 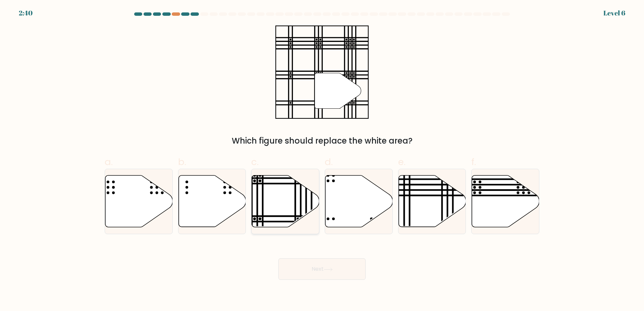 What do you see at coordinates (614, 13) in the screenshot?
I see `div: Level 6` at bounding box center [614, 13].